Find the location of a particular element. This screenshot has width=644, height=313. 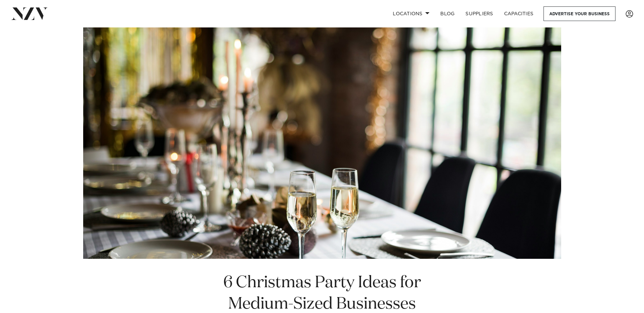

a: BLOG is located at coordinates (448, 14).